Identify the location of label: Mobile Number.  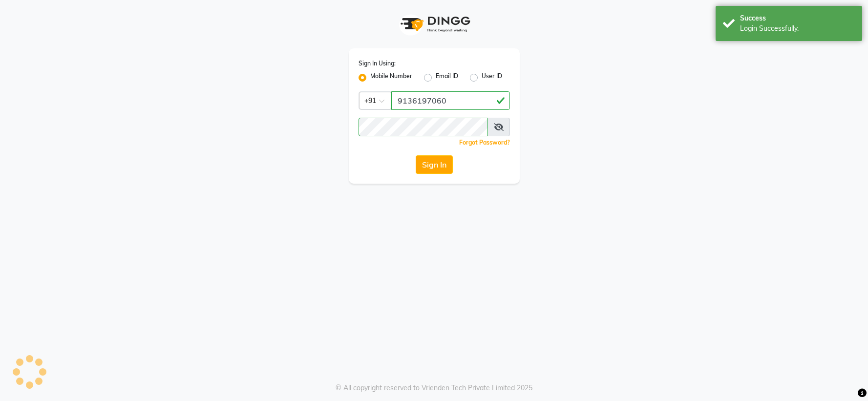
(391, 78).